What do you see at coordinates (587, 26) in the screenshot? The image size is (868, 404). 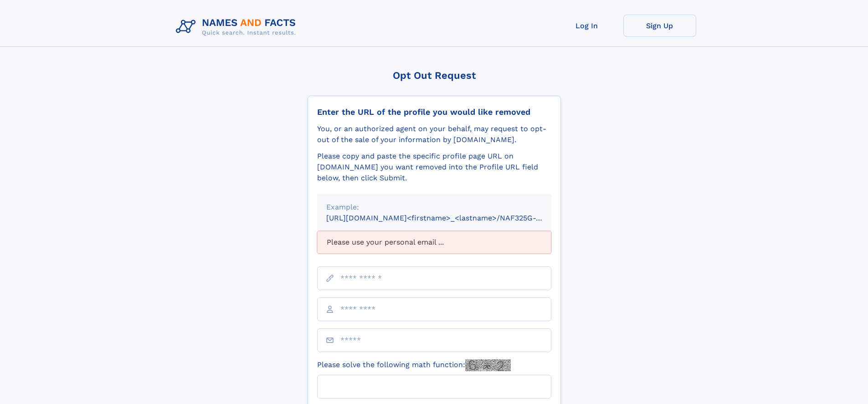 I see `a: Log In` at bounding box center [587, 26].